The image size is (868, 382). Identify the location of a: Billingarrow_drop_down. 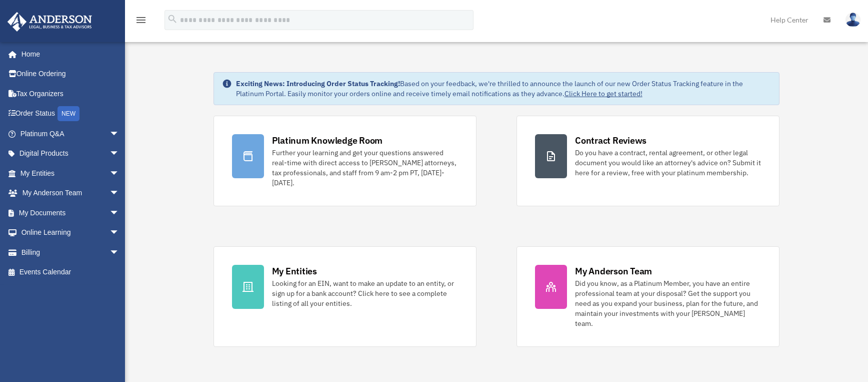
(71, 252).